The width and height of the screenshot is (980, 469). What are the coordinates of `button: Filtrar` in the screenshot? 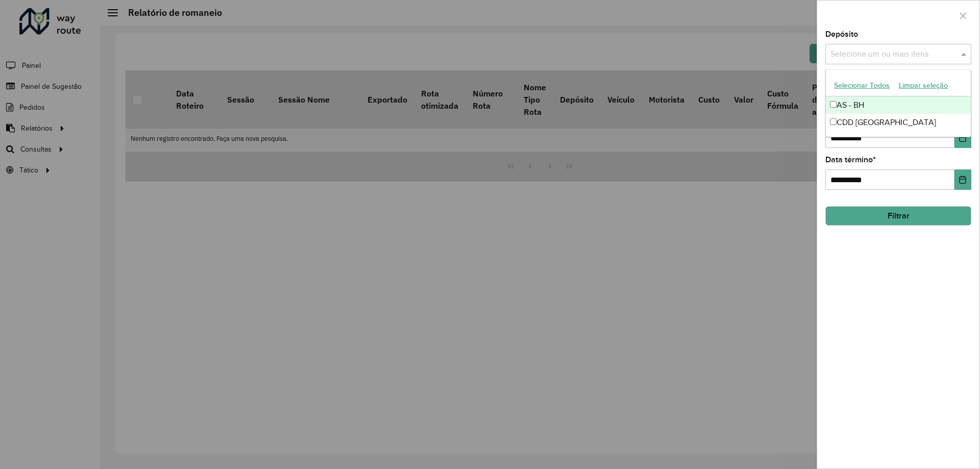 It's located at (898, 216).